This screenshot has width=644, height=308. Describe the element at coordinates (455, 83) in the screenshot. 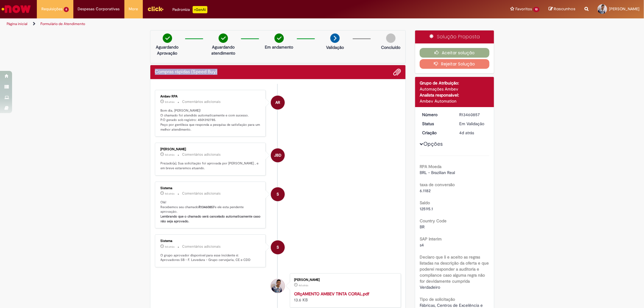

I see `div: Grupo de Atribuição:` at that location.